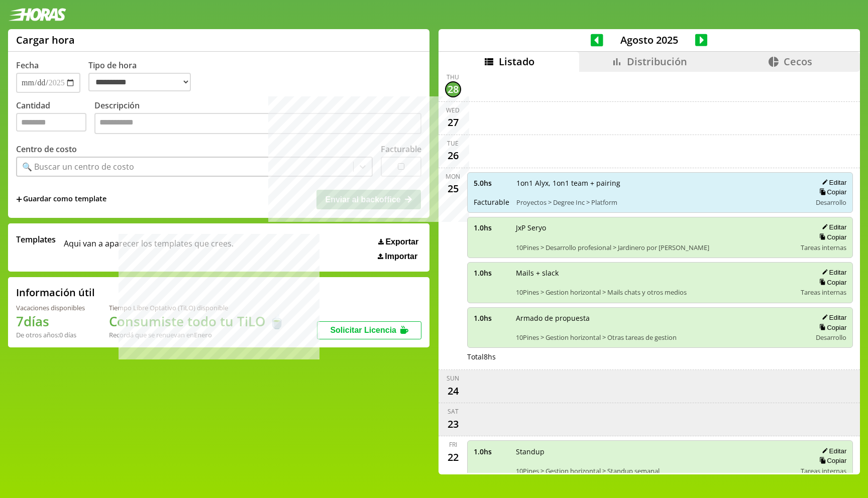 The width and height of the screenshot is (868, 498). Describe the element at coordinates (369, 331) in the screenshot. I see `button: Solicitar Licencia` at that location.